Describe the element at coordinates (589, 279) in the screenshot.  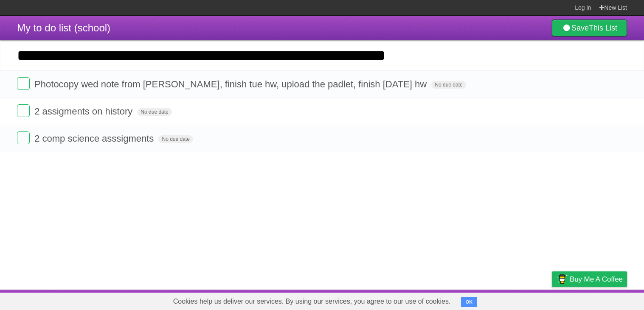
I see `a: Buy me a coffee` at that location.